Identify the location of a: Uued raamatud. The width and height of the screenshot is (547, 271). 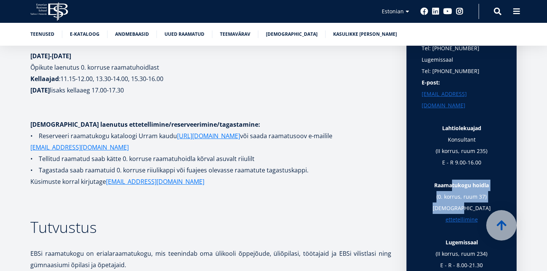
(184, 34).